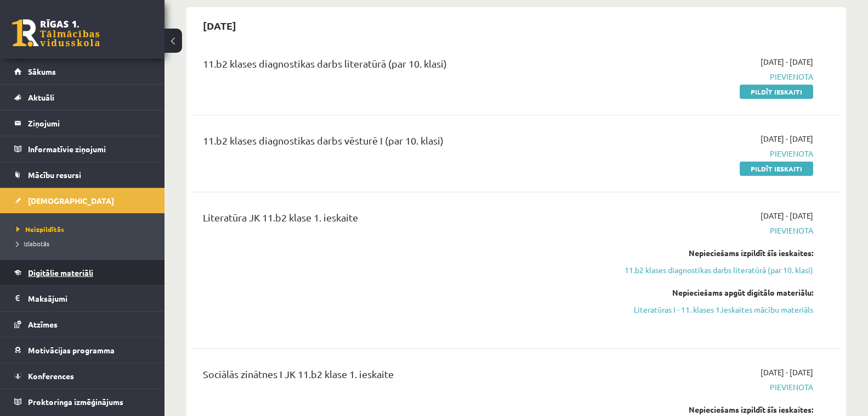 This screenshot has height=416, width=868. I want to click on span: Proktoringa izmēģinājums, so click(76, 402).